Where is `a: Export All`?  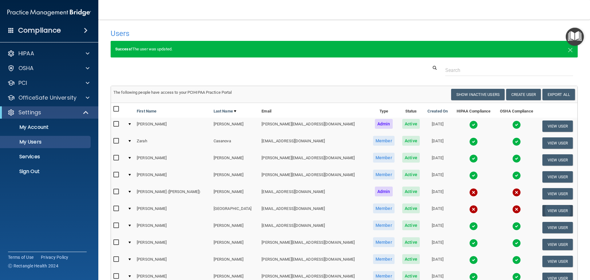 a: Export All is located at coordinates (559, 94).